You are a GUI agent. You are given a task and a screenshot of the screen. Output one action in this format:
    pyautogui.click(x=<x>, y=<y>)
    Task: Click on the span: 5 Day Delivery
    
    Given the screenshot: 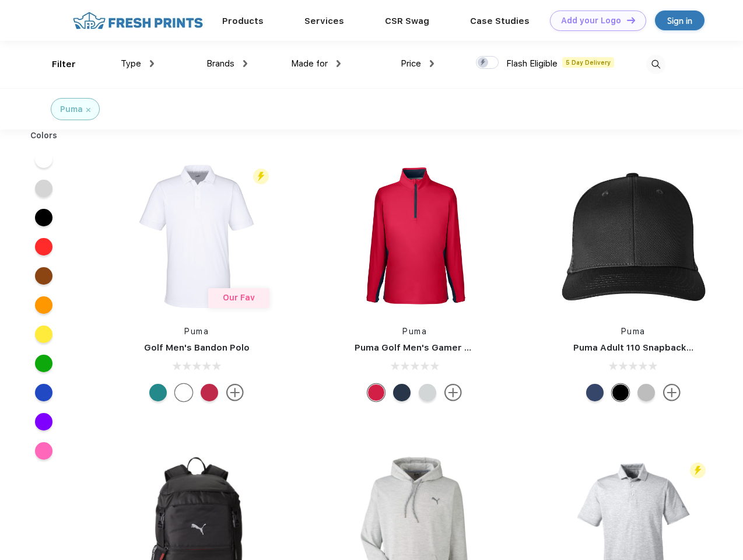 What is the action you would take?
    pyautogui.click(x=588, y=62)
    